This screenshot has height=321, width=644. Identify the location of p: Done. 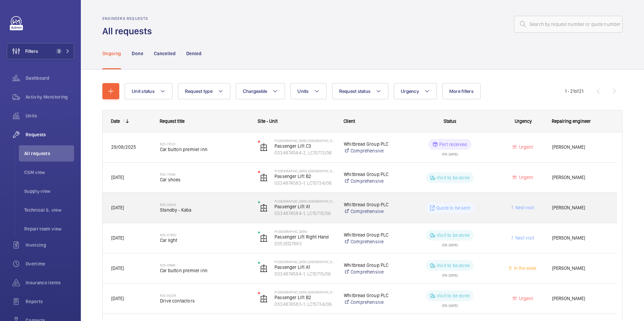
(137, 54).